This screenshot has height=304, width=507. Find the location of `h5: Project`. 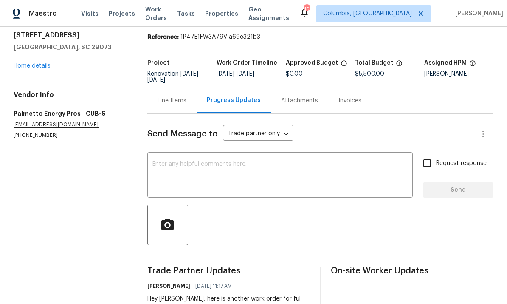

h5: Project is located at coordinates (158, 63).